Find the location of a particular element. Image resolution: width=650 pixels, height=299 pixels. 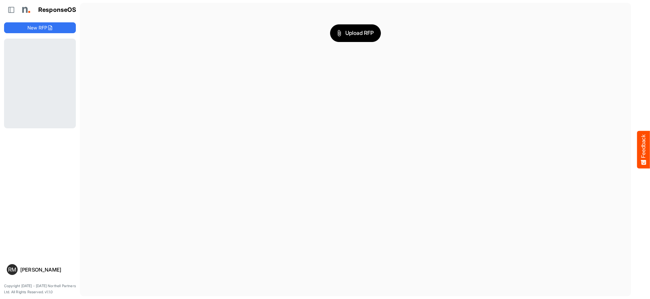

button: Upload RFP is located at coordinates (356, 33).